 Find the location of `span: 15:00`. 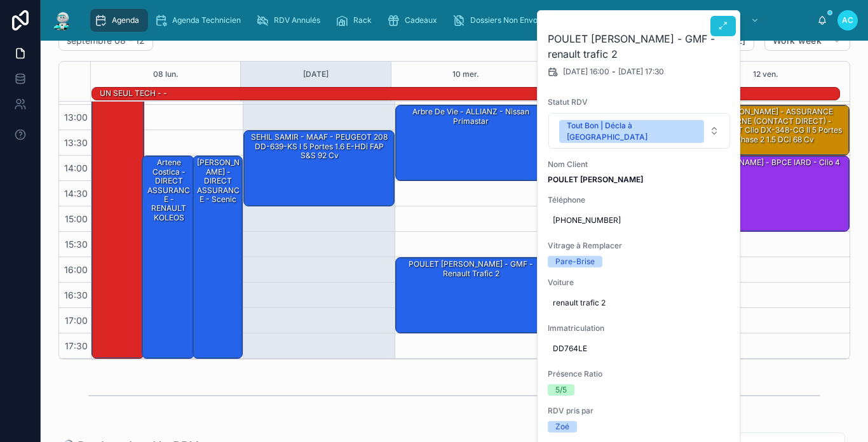

span: 15:00 is located at coordinates (76, 218).